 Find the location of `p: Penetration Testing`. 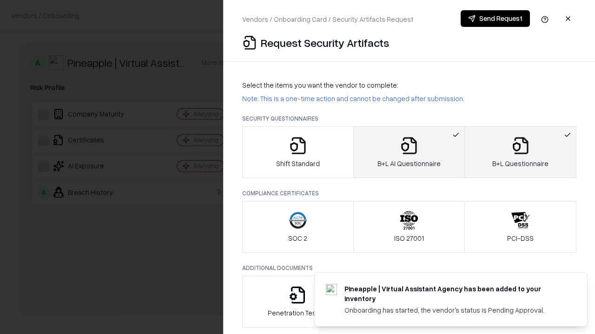

p: Penetration Testing is located at coordinates (297, 313).